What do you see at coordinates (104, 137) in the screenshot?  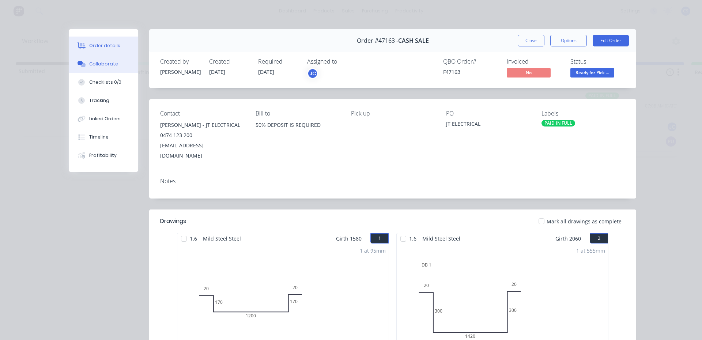 I see `button: Timeline` at bounding box center [104, 137].